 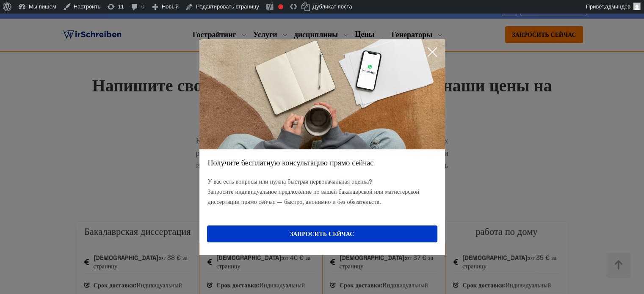 What do you see at coordinates (142, 6) in the screenshot?
I see `font: 0` at bounding box center [142, 6].